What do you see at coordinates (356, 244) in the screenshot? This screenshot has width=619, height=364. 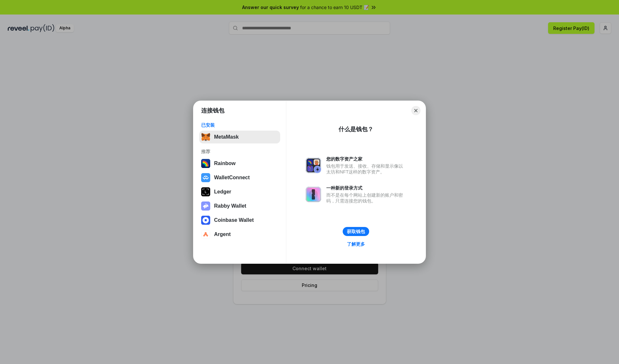 I see `div: 了解更多` at bounding box center [356, 244].